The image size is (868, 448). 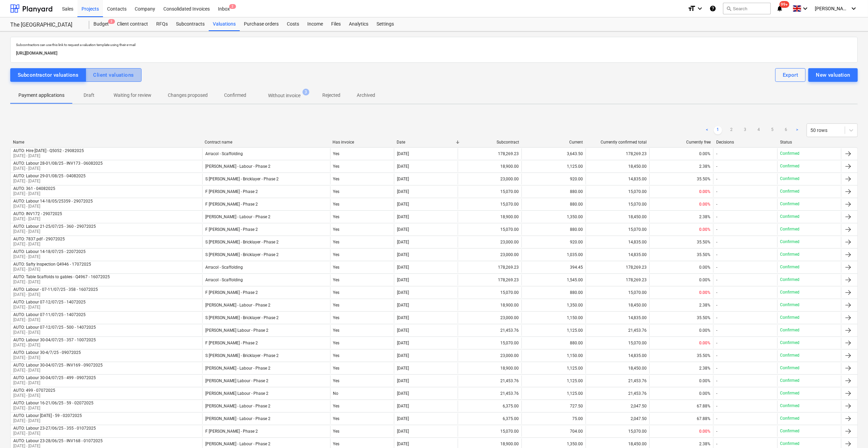 I want to click on div: Income, so click(x=315, y=24).